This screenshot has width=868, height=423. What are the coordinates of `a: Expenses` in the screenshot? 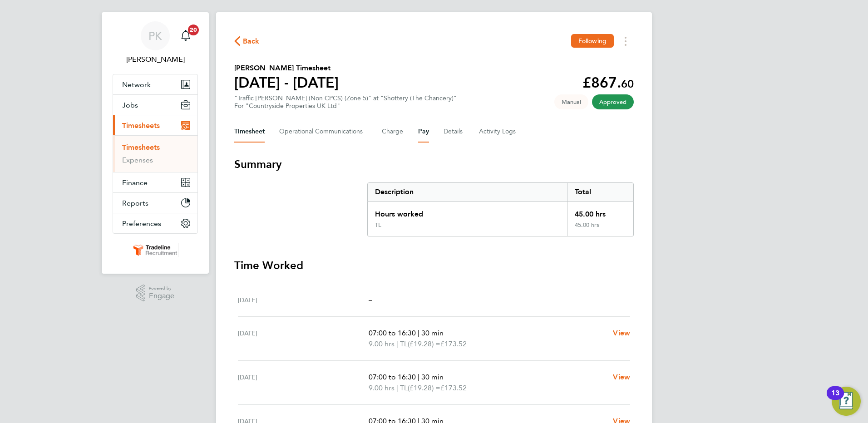 It's located at (138, 160).